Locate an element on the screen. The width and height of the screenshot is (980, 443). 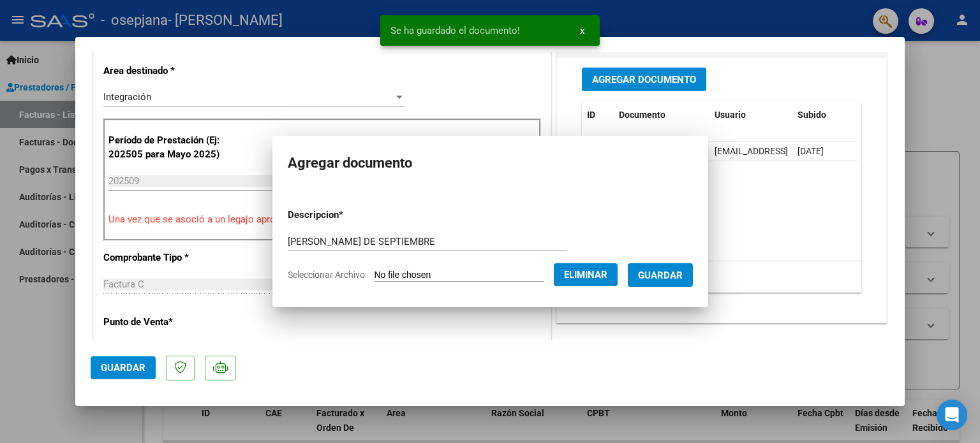
p: Período de Prestación (Ej: 202505 para Mayo 2025) is located at coordinates (172, 147).